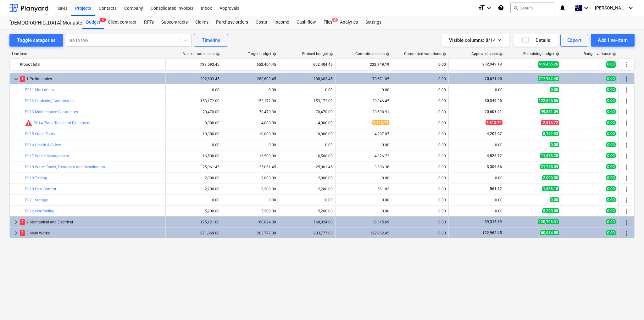 This screenshot has height=320, width=644. Describe the element at coordinates (193, 123) in the screenshot. I see `div: 8,000.00` at that location.